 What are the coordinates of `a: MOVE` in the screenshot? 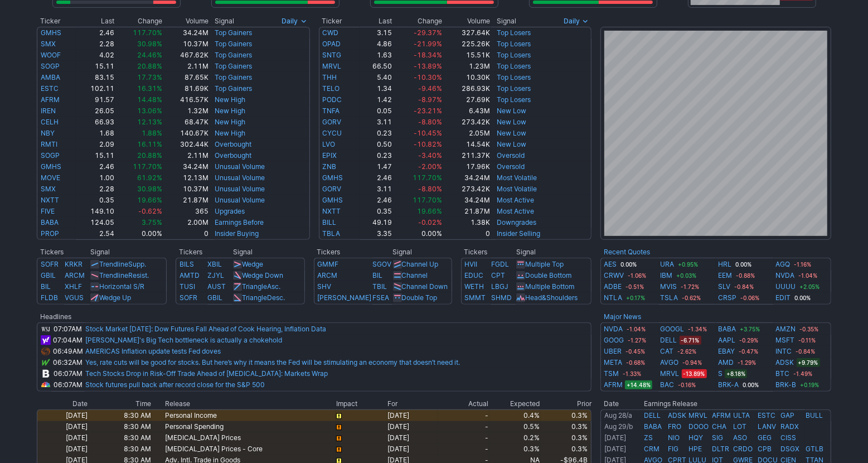 It's located at (50, 177).